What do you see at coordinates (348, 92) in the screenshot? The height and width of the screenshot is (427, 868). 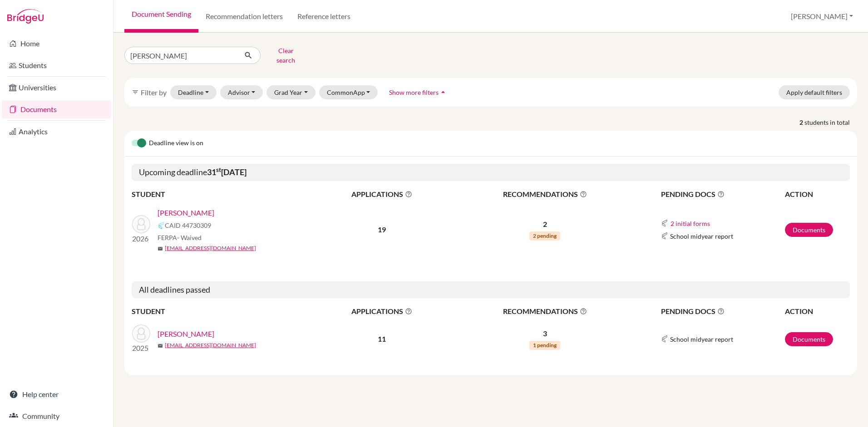 I see `button: CommonApp` at bounding box center [348, 92].